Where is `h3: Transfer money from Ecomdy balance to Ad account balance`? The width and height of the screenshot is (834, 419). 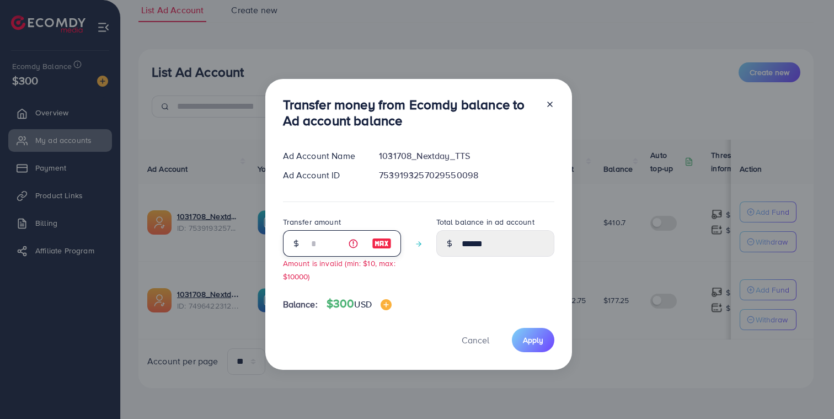 h3: Transfer money from Ecomdy balance to Ad account balance is located at coordinates (410, 113).